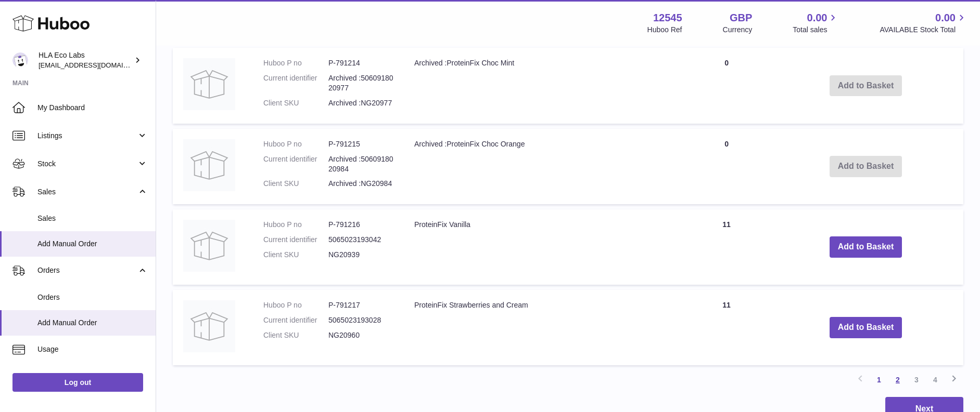  Describe the element at coordinates (923, 30) in the screenshot. I see `span: AVAILABLE Stock Total` at that location.